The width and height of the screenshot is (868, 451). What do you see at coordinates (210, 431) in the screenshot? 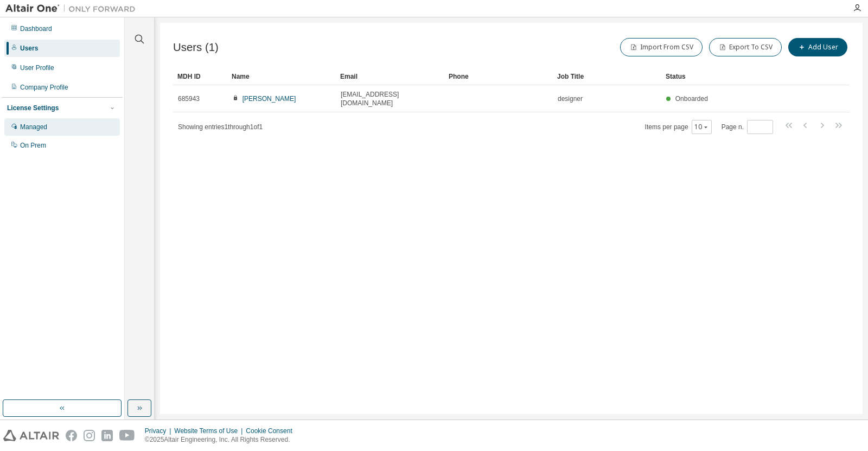
I see `div: Website Terms of Use` at bounding box center [210, 431].